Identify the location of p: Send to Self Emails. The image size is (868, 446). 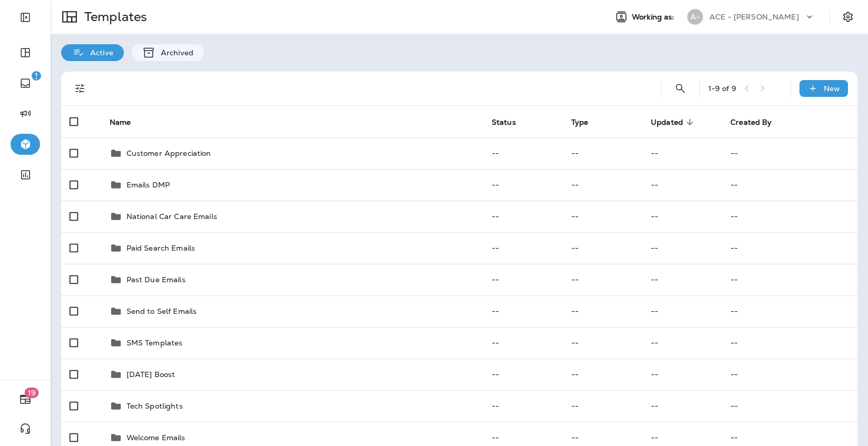
(162, 311).